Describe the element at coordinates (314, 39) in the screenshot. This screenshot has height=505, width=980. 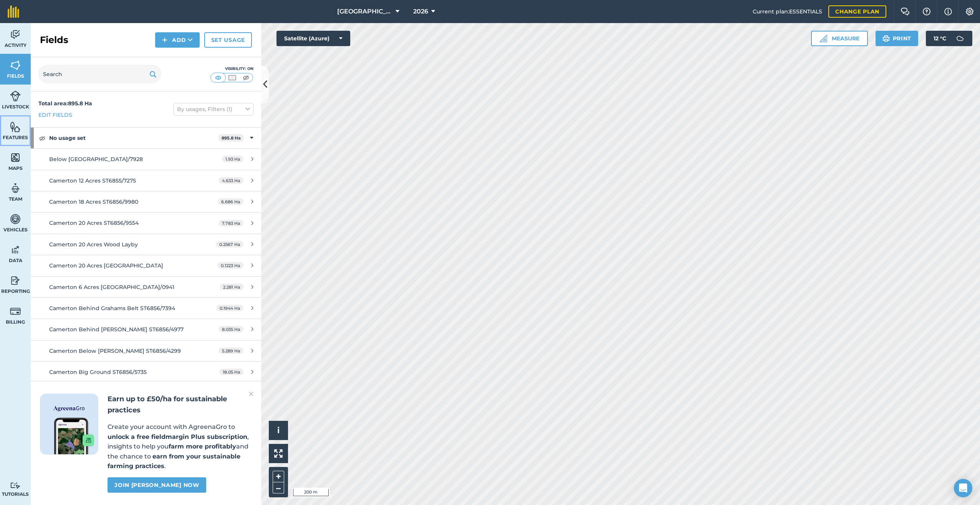
I see `button: Satellite (Azure)` at that location.